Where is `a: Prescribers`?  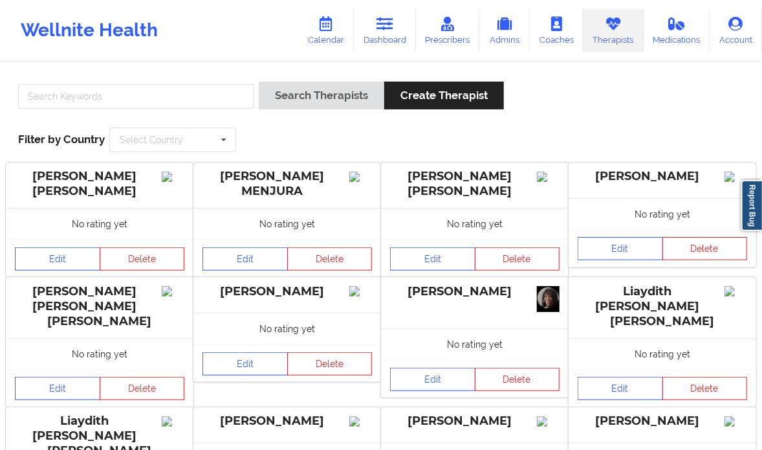
a: Prescribers is located at coordinates (448, 30).